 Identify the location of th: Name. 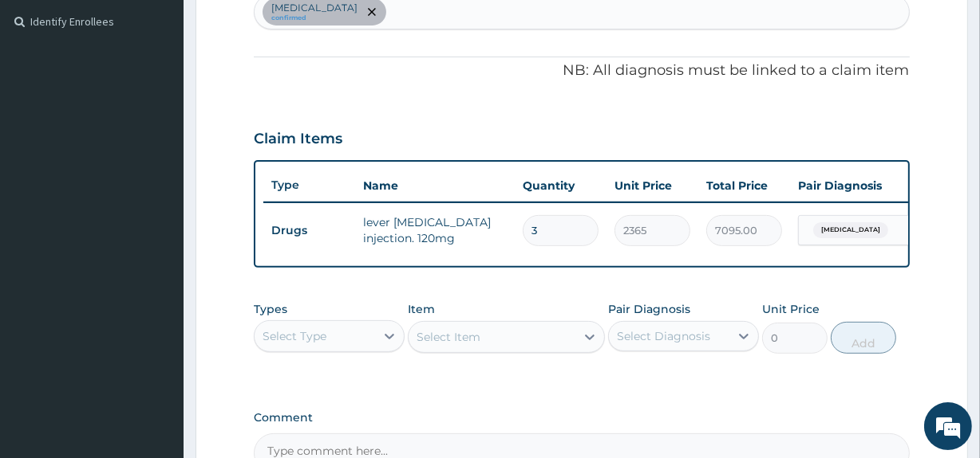
(435, 186).